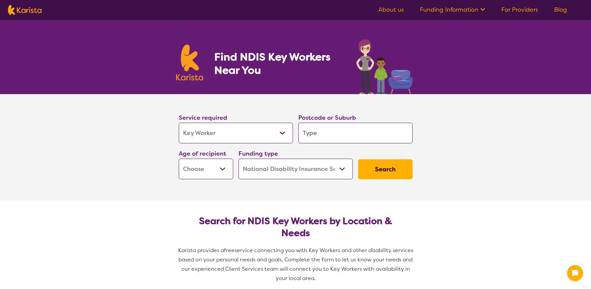  Describe the element at coordinates (561, 10) in the screenshot. I see `a: Blog` at that location.